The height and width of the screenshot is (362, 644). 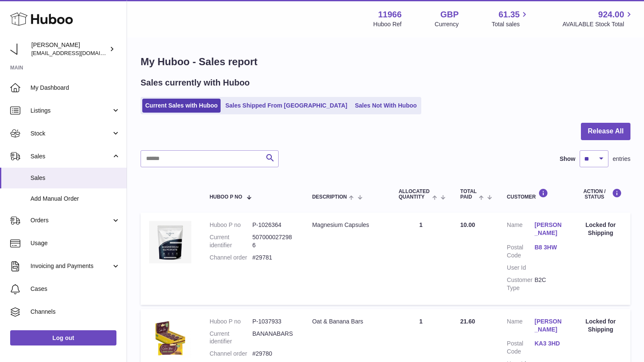 What do you see at coordinates (449, 15) in the screenshot?
I see `strong: GBP` at bounding box center [449, 15].